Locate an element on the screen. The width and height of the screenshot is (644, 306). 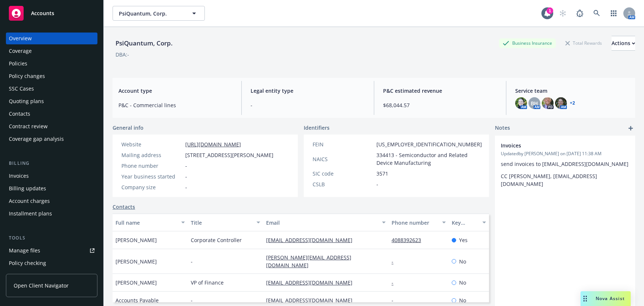
span: Service team is located at coordinates (572, 90).